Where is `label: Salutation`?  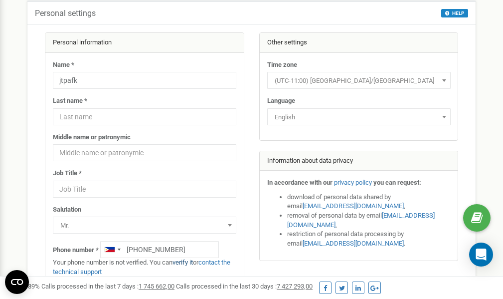
label: Salutation is located at coordinates (67, 209).